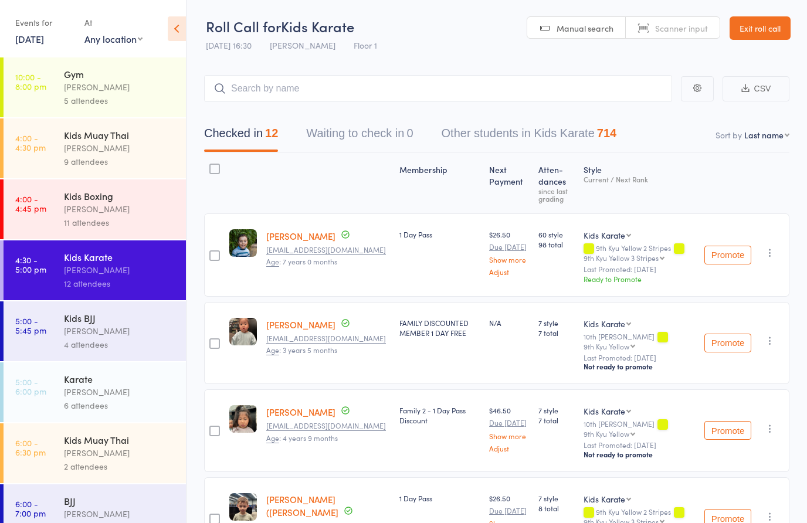  Describe the element at coordinates (556, 183) in the screenshot. I see `div: Atten­dances` at that location.